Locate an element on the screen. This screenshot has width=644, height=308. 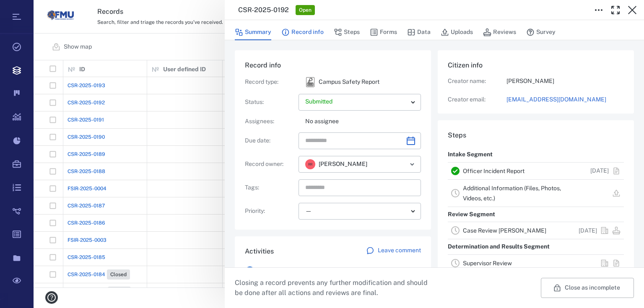
a: Additional Information (Files, Photos, Videos, etc.) is located at coordinates (512, 193).